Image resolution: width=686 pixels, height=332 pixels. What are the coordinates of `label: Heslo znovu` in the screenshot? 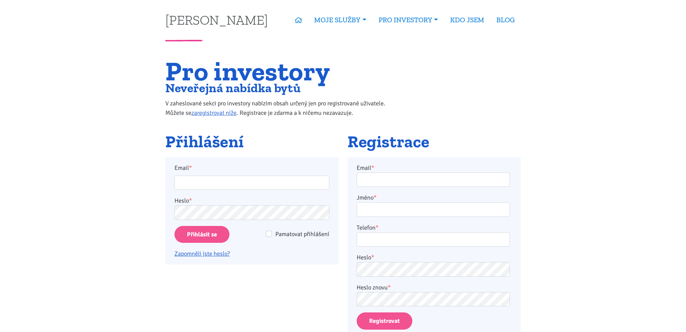 It's located at (374, 287).